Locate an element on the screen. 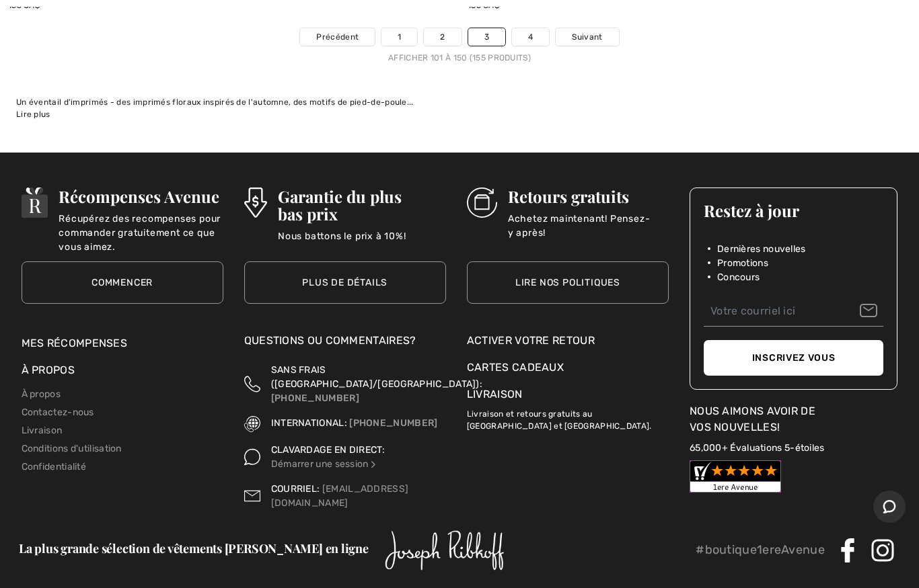  a: 4 is located at coordinates (530, 37).